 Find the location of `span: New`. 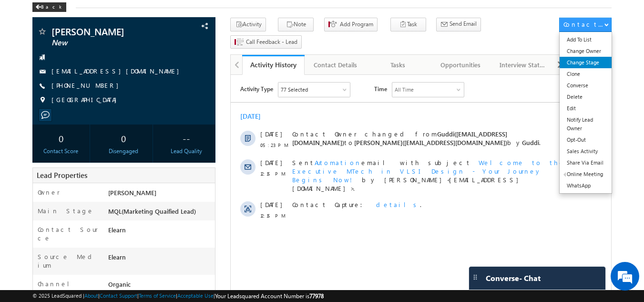

span: New is located at coordinates (108, 43).